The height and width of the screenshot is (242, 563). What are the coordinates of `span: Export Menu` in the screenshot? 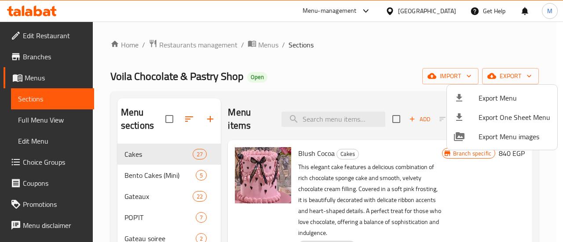 It's located at (514, 98).